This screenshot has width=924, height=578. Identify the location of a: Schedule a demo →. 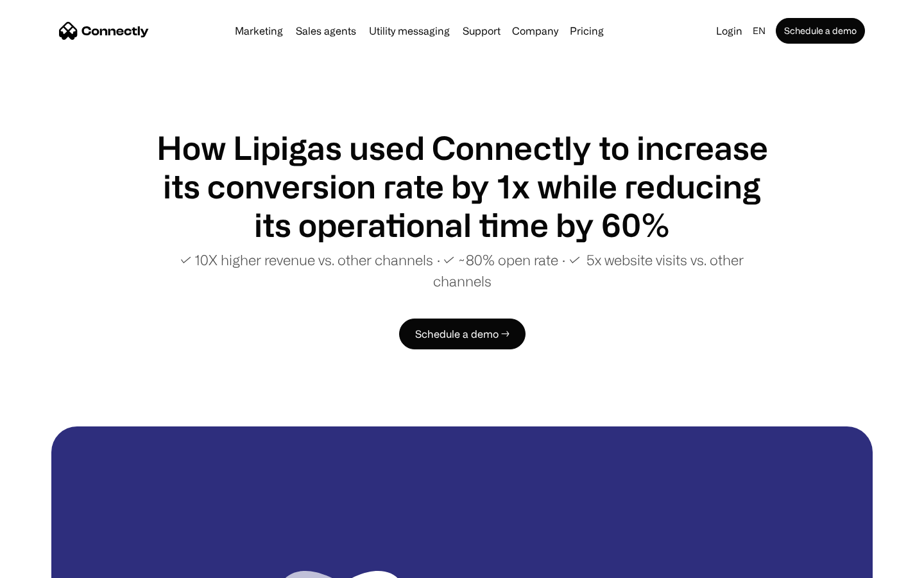
(462, 334).